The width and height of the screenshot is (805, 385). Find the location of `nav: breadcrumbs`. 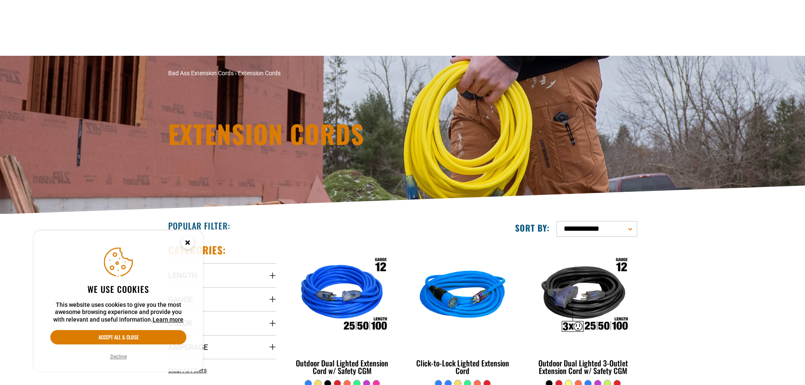

nav: breadcrumbs is located at coordinates (322, 73).